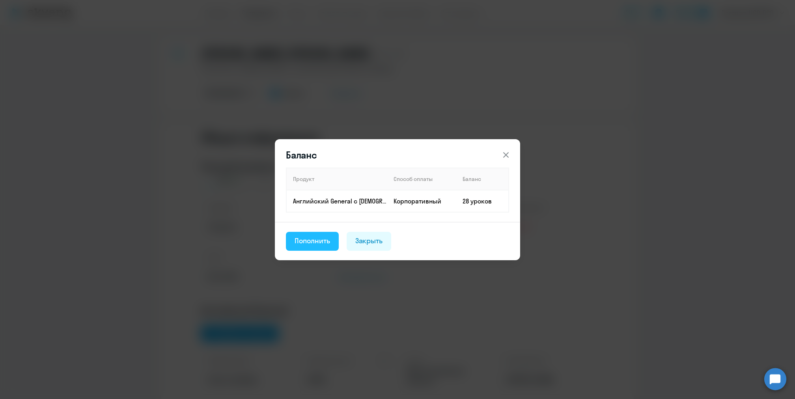  I want to click on div: Пополнить, so click(312, 241).